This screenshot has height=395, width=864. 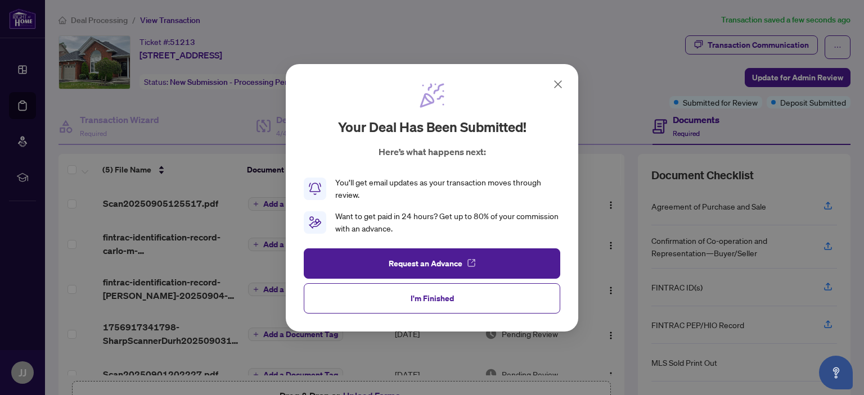 I want to click on h2: Your deal has been submitted!, so click(x=432, y=127).